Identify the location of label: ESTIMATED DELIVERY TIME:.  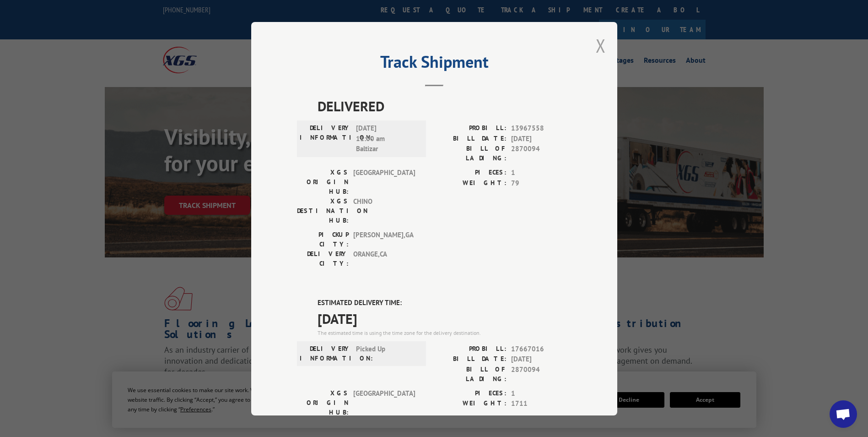
(444, 302).